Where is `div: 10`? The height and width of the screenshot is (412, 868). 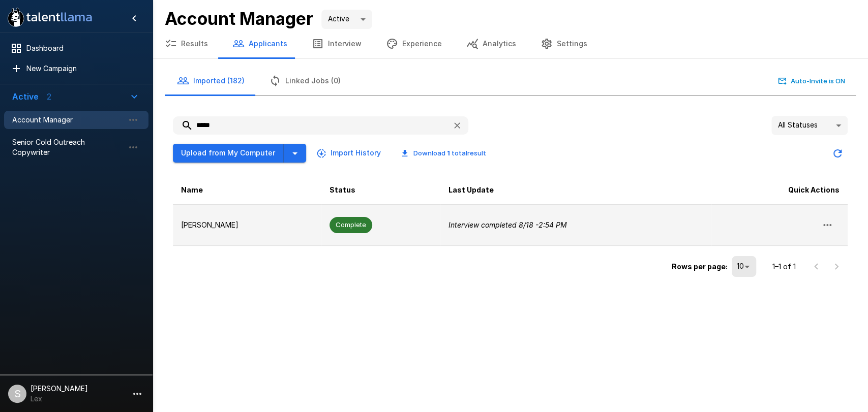 div: 10 is located at coordinates (744, 267).